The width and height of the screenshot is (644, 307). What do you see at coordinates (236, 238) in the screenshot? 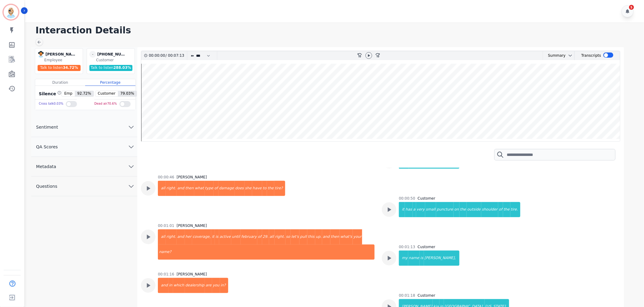
I see `div: until` at bounding box center [236, 238].